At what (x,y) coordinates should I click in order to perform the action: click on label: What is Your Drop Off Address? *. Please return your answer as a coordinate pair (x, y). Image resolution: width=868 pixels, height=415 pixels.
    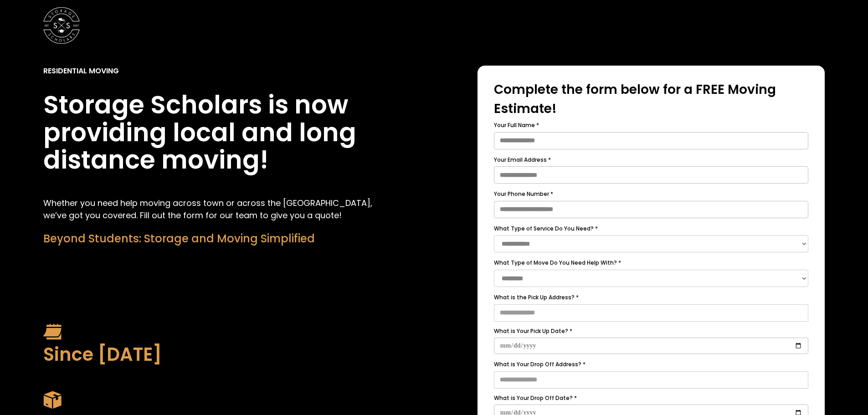
    Looking at the image, I should click on (651, 365).